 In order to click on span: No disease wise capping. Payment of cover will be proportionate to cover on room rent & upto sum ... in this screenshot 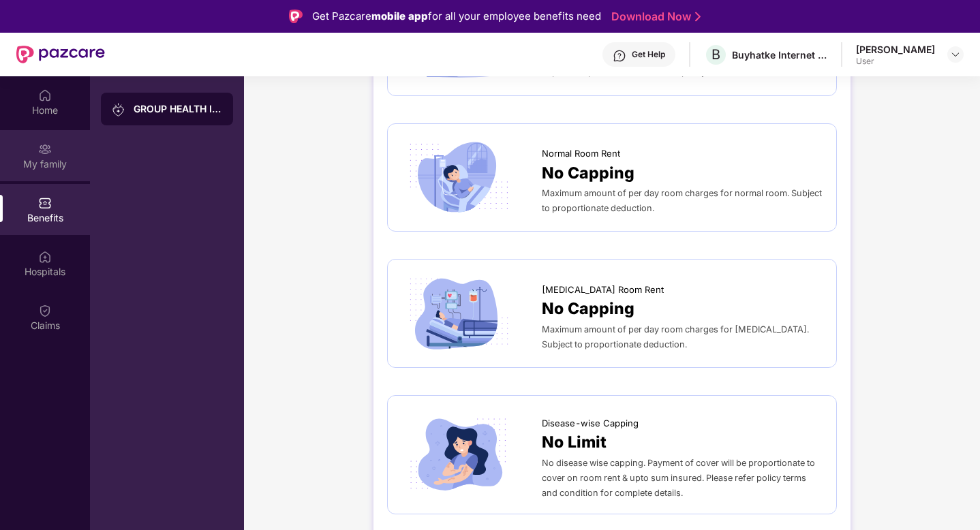, I will do `click(678, 478)`.